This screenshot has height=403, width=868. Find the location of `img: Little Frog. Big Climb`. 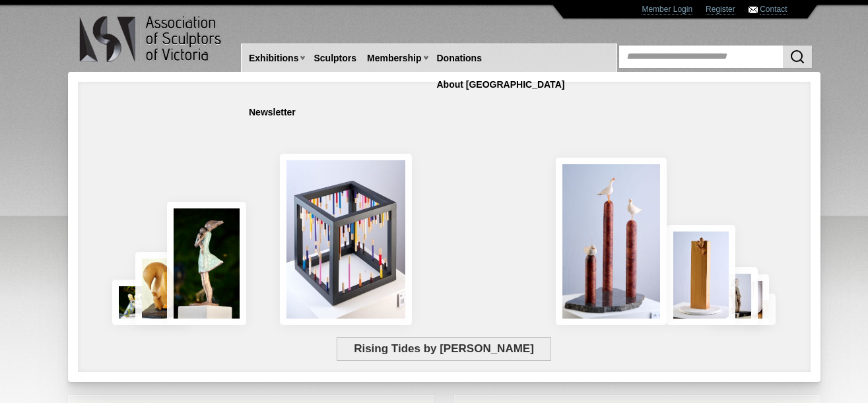

img: Little Frog. Big Climb is located at coordinates (701, 275).